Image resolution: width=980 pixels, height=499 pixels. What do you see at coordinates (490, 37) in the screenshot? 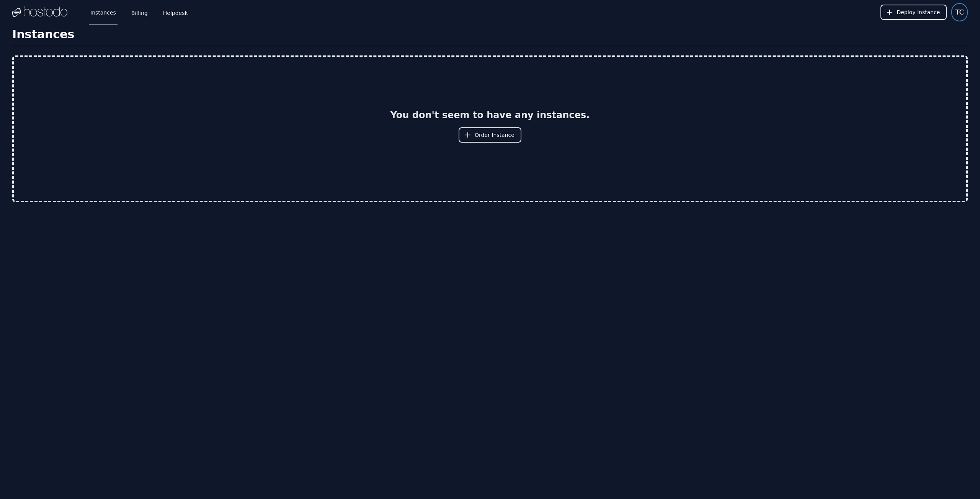
I see `h1: Instances` at bounding box center [490, 37].